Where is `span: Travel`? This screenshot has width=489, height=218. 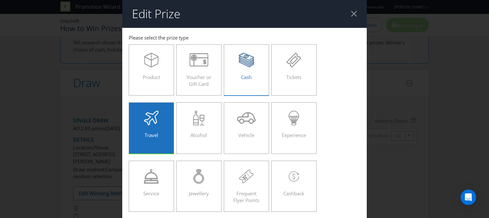
span: Travel is located at coordinates (151, 135).